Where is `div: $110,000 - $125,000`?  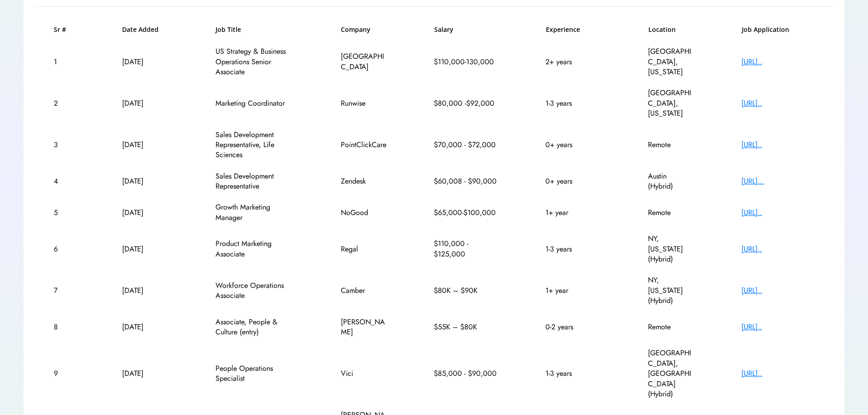
div: $110,000 - $125,000 is located at coordinates (465, 249).